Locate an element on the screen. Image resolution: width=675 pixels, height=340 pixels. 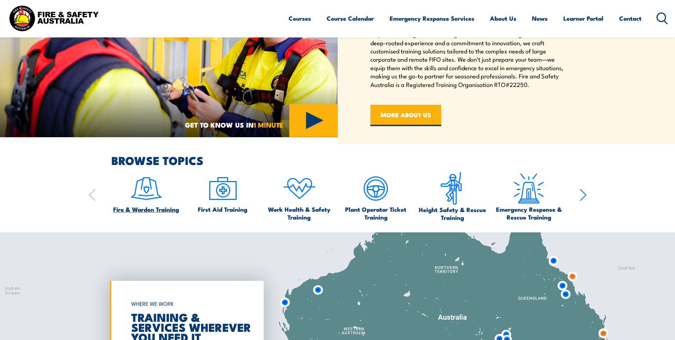
img: icon-2 is located at coordinates (223, 188).